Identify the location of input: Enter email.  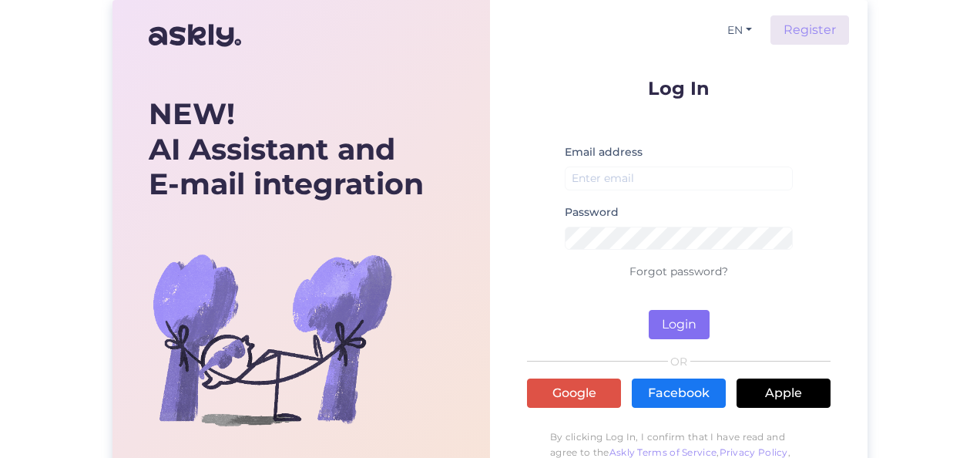
(679, 178).